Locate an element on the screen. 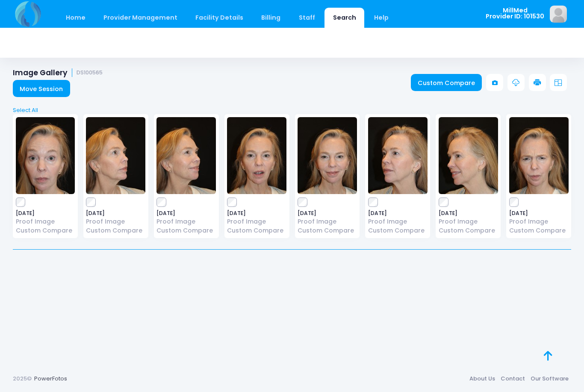 This screenshot has width=584, height=392. span: 2025© is located at coordinates (22, 378).